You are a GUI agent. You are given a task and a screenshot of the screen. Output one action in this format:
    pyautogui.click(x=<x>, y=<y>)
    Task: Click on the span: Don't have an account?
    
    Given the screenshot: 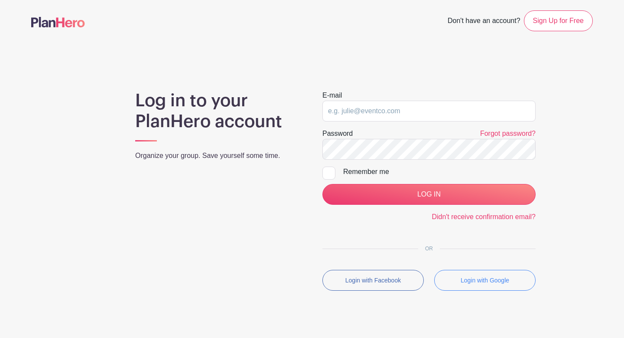 What is the action you would take?
    pyautogui.click(x=484, y=22)
    